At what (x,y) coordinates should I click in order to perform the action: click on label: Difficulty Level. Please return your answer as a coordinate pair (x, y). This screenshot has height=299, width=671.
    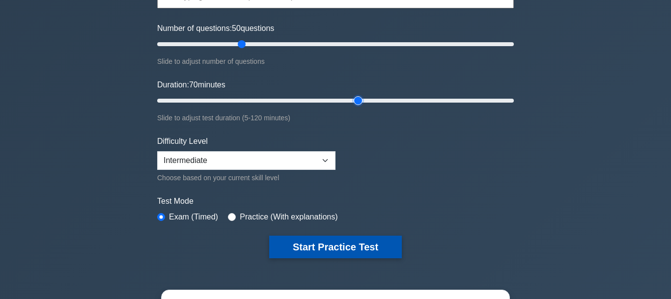
    Looking at the image, I should click on (182, 141).